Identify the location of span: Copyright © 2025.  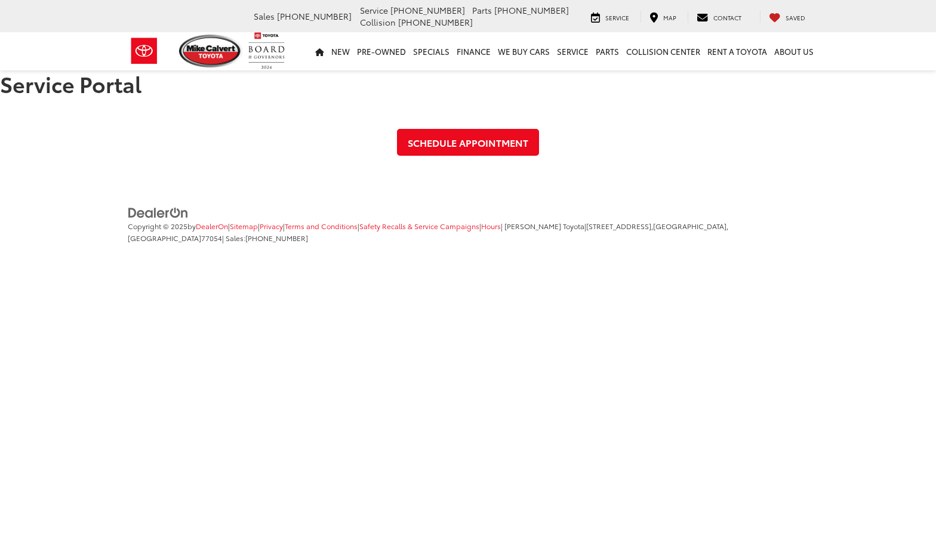
(158, 226).